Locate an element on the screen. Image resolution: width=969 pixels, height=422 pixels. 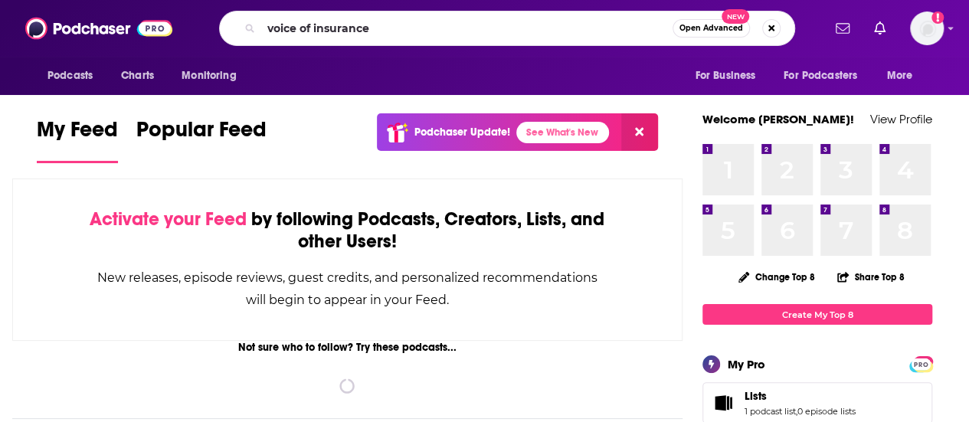
span: Activate your Feed is located at coordinates (168, 219).